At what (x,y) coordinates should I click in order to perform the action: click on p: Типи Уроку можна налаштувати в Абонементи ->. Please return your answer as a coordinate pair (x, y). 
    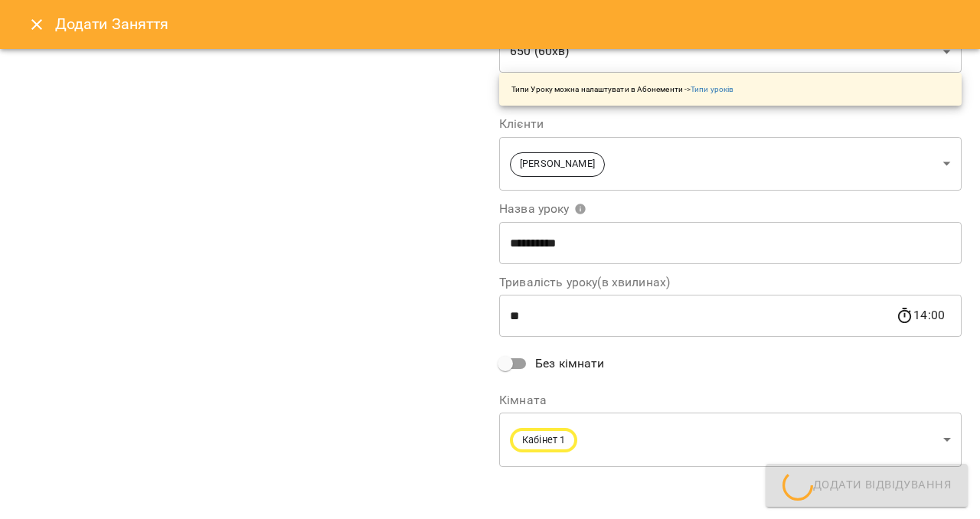
    Looking at the image, I should click on (623, 89).